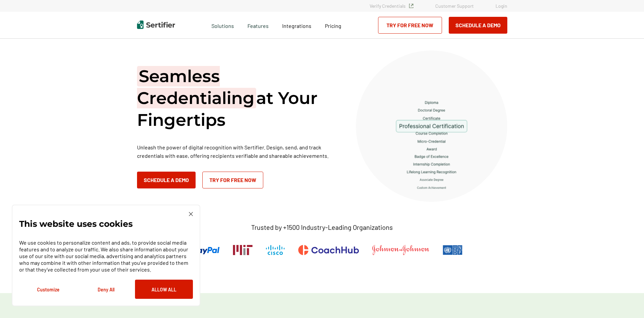 The width and height of the screenshot is (644, 318). Describe the element at coordinates (48, 289) in the screenshot. I see `button: Customize` at that location.